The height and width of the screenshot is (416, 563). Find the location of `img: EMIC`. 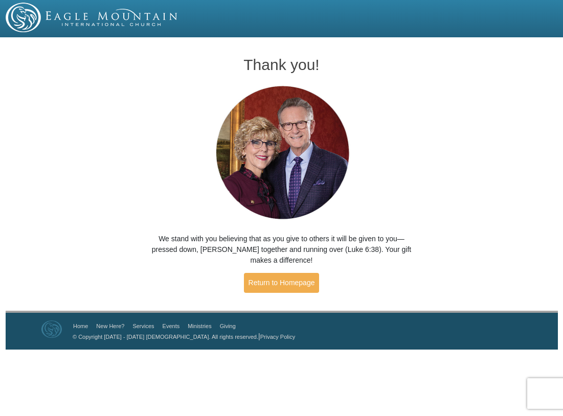

img: EMIC is located at coordinates (92, 17).